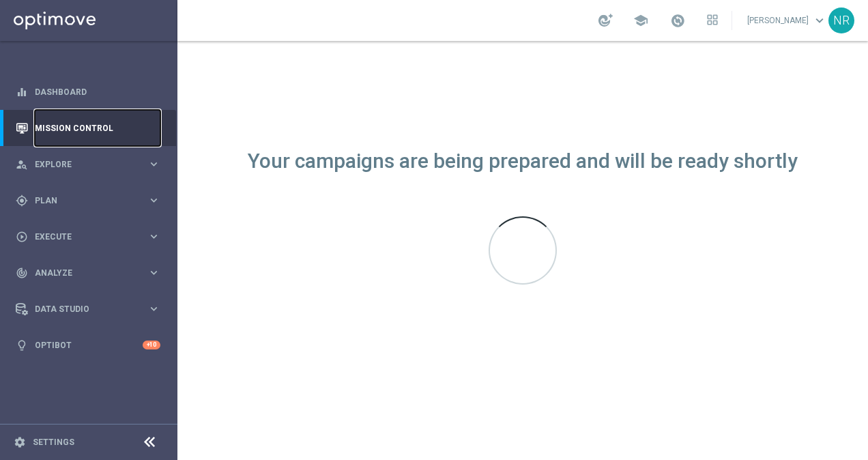 This screenshot has height=460, width=868. I want to click on div: Your campaigns are being prepared and will be ready shortly, so click(523, 161).